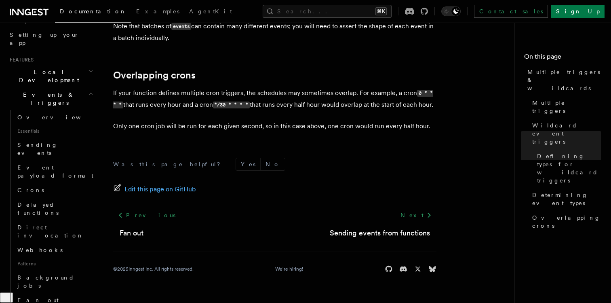 This screenshot has width=611, height=303. Describe the element at coordinates (46, 281) in the screenshot. I see `span: Background jobs` at that location.